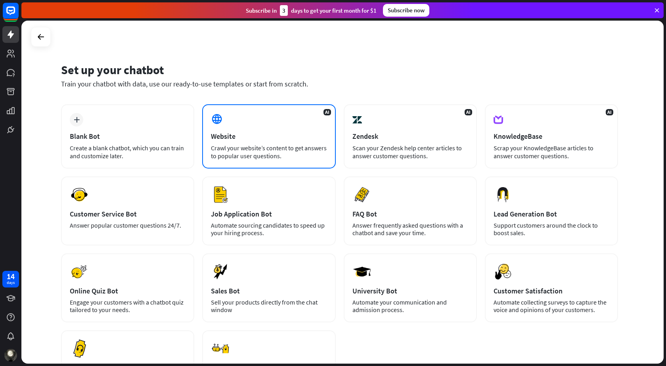 This screenshot has height=366, width=666. Describe the element at coordinates (269, 136) in the screenshot. I see `div: Website` at that location.